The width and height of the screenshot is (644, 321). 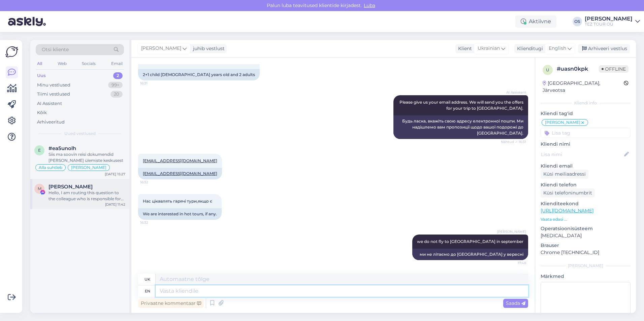 What do you see at coordinates (585, 204) in the screenshot?
I see `p: Klienditeekond` at bounding box center [585, 204].